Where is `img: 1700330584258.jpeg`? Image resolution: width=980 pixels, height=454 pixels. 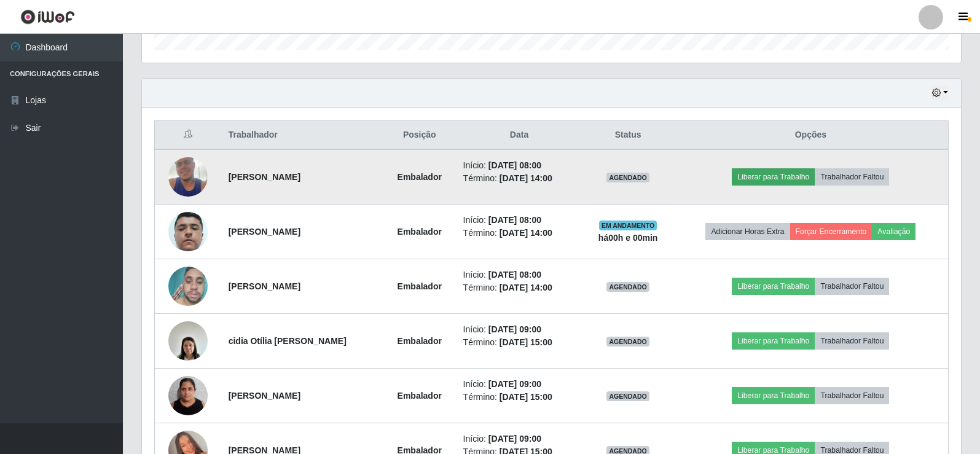 img: 1700330584258.jpeg is located at coordinates (188, 395).